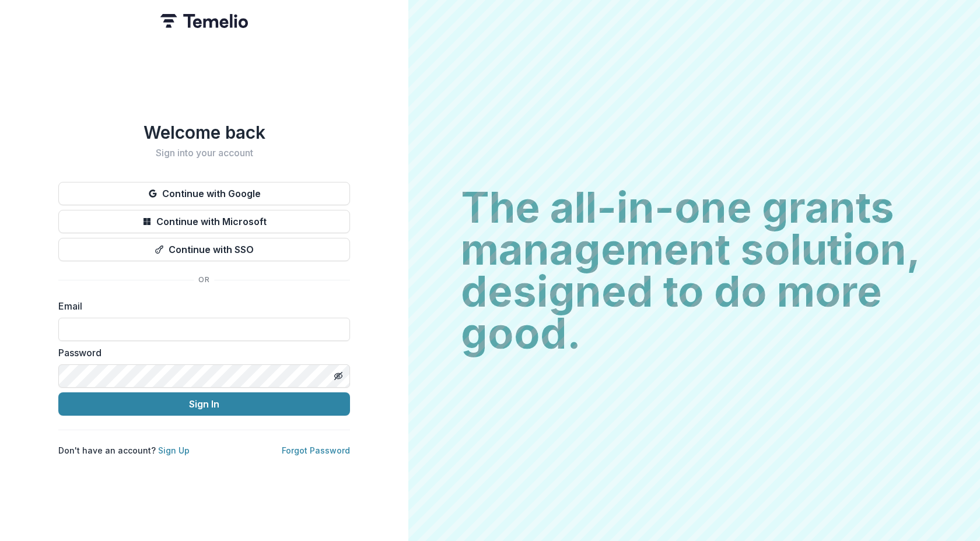  Describe the element at coordinates (204, 194) in the screenshot. I see `button: Continue with Google` at that location.